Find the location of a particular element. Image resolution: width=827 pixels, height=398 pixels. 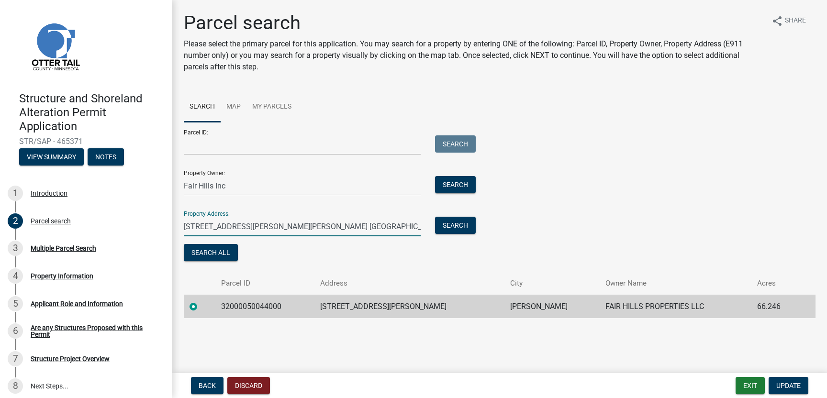

th: City is located at coordinates (552, 283).